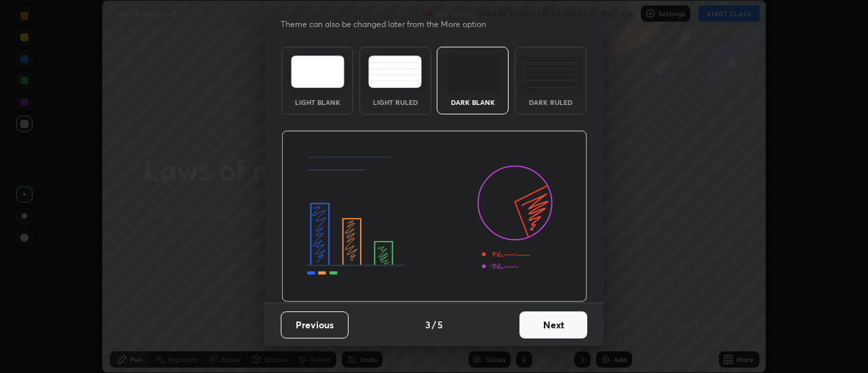  What do you see at coordinates (395, 72) in the screenshot?
I see `img: lightRuledTheme.5fabf969.svg` at bounding box center [395, 72].